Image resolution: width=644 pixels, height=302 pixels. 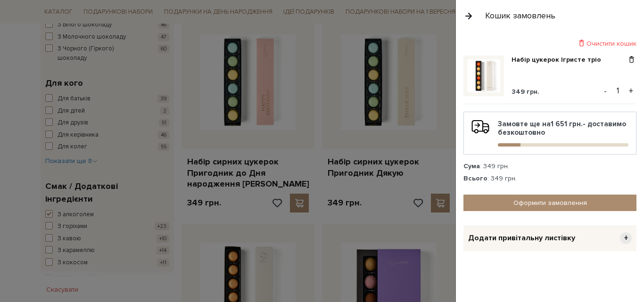 I want to click on a: Оформити замовлення, so click(x=550, y=203).